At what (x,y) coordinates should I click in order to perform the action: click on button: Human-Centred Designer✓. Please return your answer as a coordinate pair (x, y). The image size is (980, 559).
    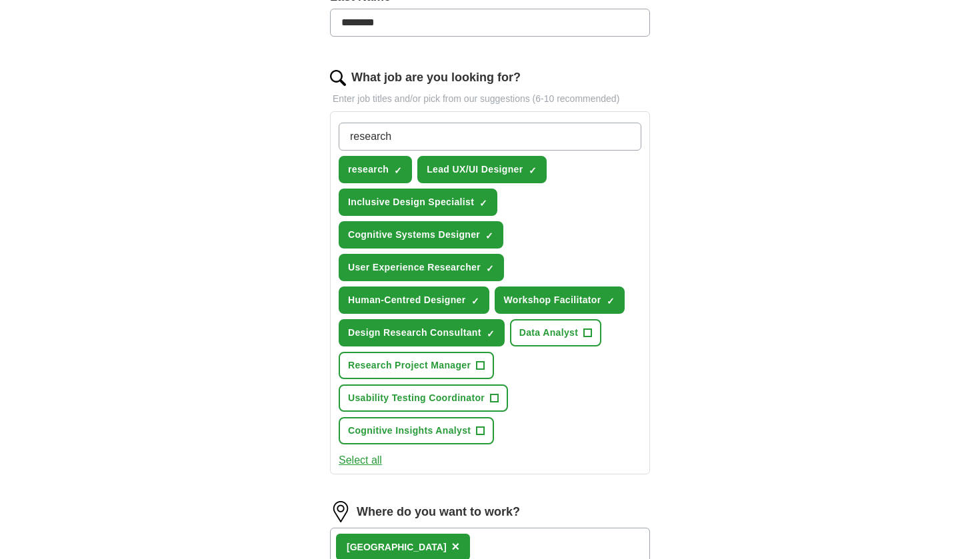
    Looking at the image, I should click on (414, 300).